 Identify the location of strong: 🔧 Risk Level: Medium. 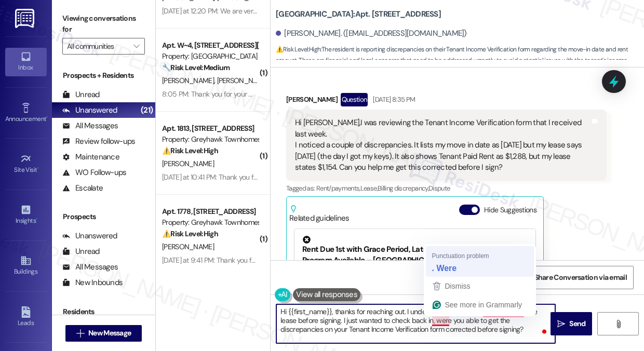
(195, 67).